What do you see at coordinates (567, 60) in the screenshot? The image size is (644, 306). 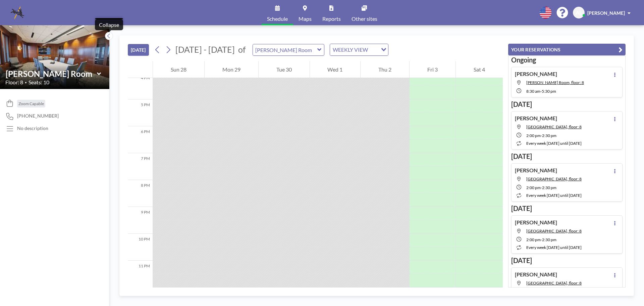 I see `h3: Ongoing` at bounding box center [567, 60].